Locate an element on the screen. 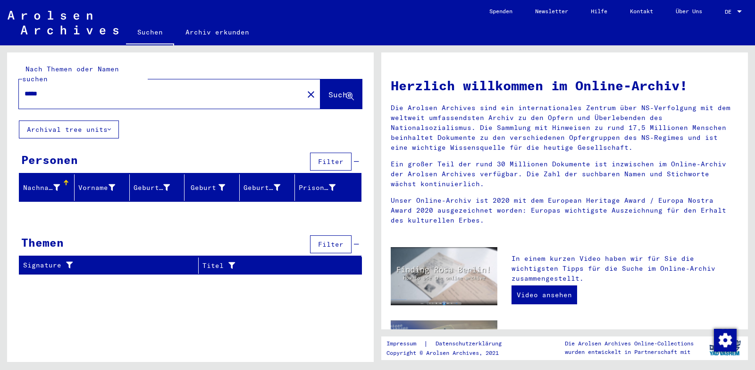 The image size is (755, 370). mat-header-cell: Geburt‏ is located at coordinates (212, 187).